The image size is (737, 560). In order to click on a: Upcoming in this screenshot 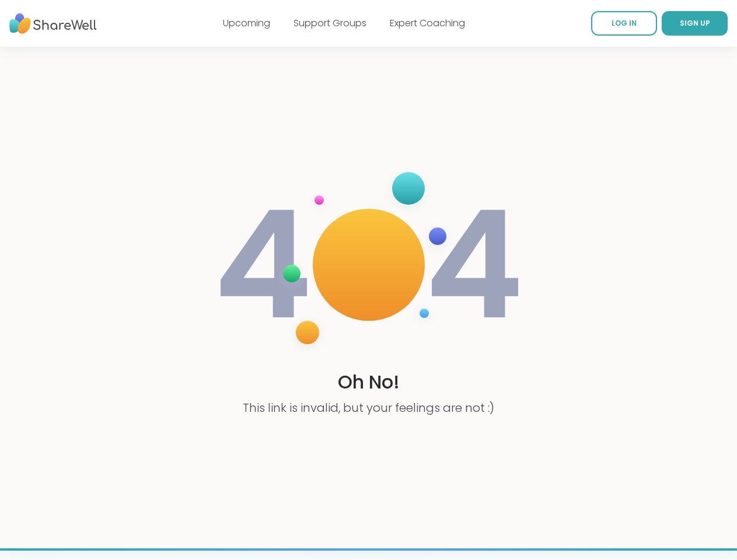, I will do `click(246, 23)`.